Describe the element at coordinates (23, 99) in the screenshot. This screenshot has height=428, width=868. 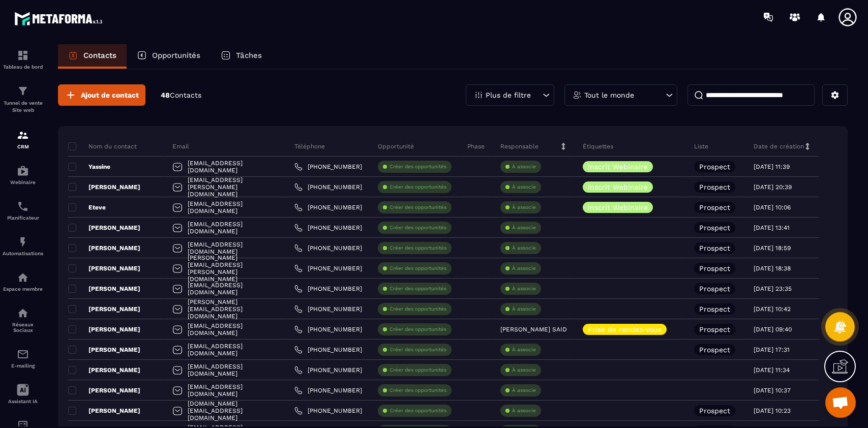
I see `a: formationformationTunnel de vente Site web` at that location.